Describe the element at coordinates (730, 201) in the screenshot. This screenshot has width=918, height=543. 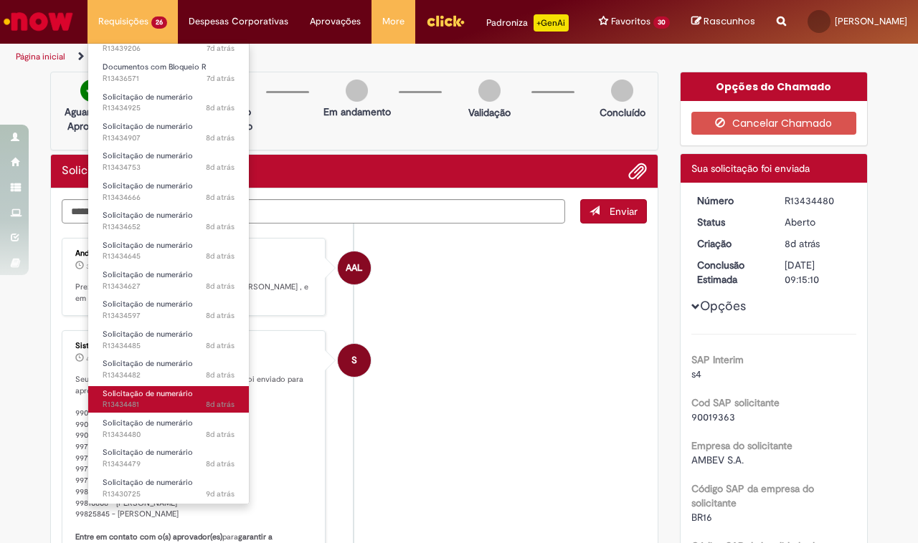
I see `dt: Número` at that location.